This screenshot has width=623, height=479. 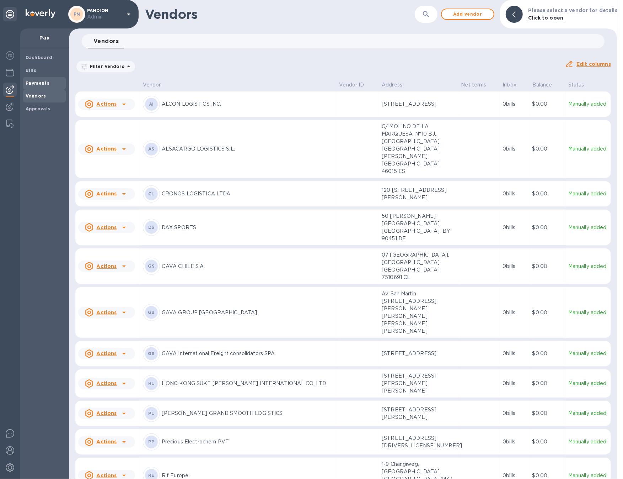 I want to click on b: Dashboard, so click(x=39, y=57).